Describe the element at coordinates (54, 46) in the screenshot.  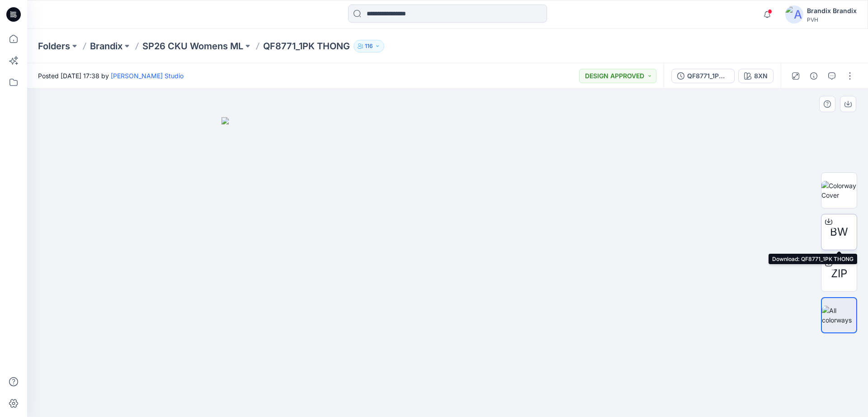
I see `p: Folders` at that location.